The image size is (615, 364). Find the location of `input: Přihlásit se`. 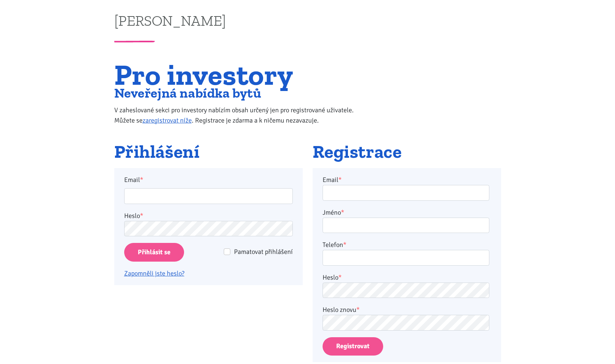

input: Přihlásit se is located at coordinates (154, 252).